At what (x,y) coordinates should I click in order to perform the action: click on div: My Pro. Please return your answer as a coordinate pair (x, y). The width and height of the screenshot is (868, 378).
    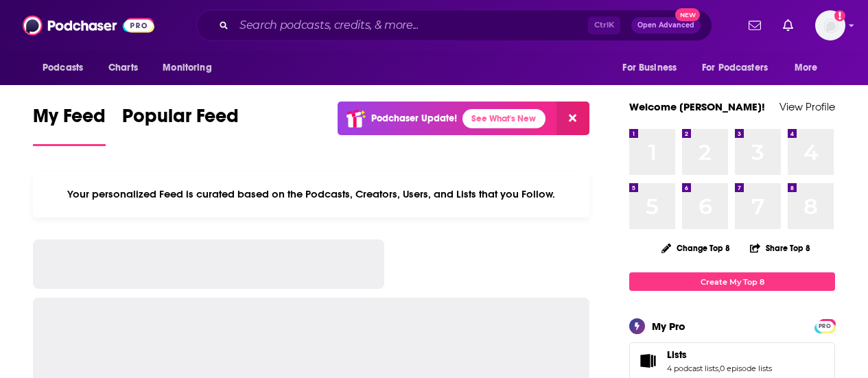
    Looking at the image, I should click on (668, 326).